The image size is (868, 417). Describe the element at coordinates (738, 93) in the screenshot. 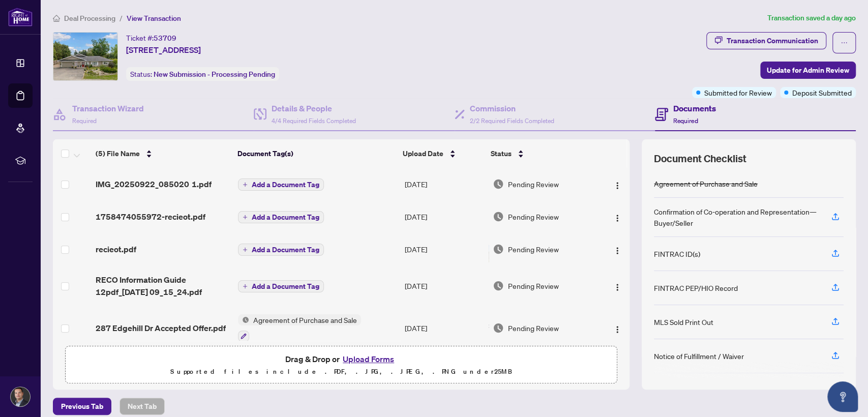

I see `span: Submitted for Review` at that location.